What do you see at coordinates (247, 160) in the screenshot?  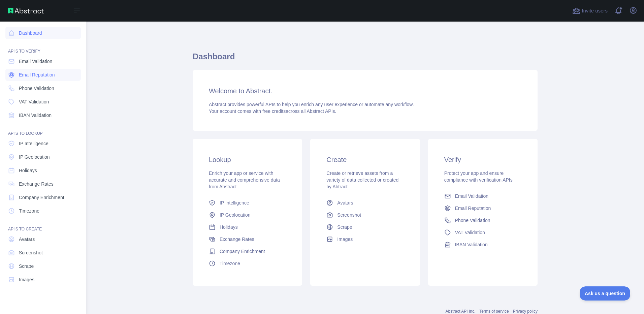 I see `h3: Lookup` at bounding box center [247, 160].